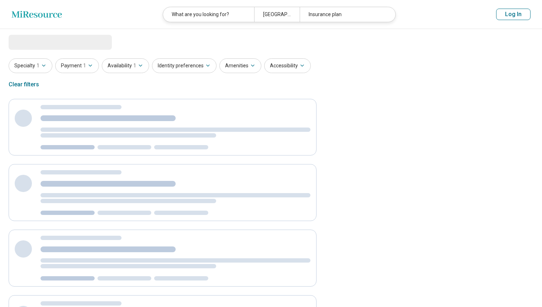  I want to click on button: Specialty1, so click(30, 66).